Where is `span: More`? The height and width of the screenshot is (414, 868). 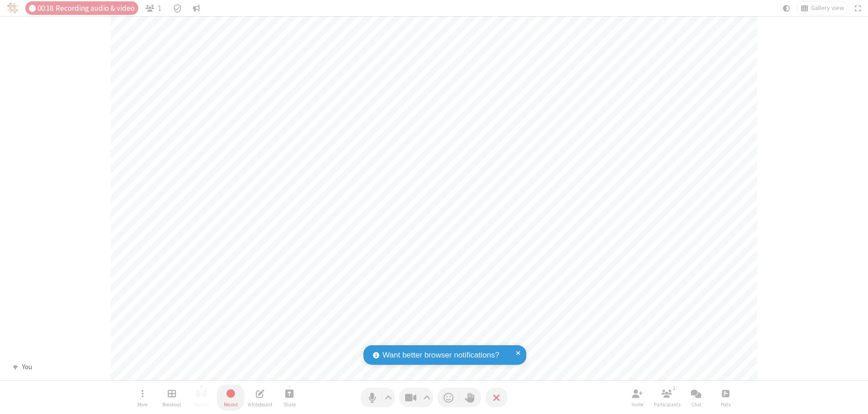
span: More is located at coordinates (142, 405).